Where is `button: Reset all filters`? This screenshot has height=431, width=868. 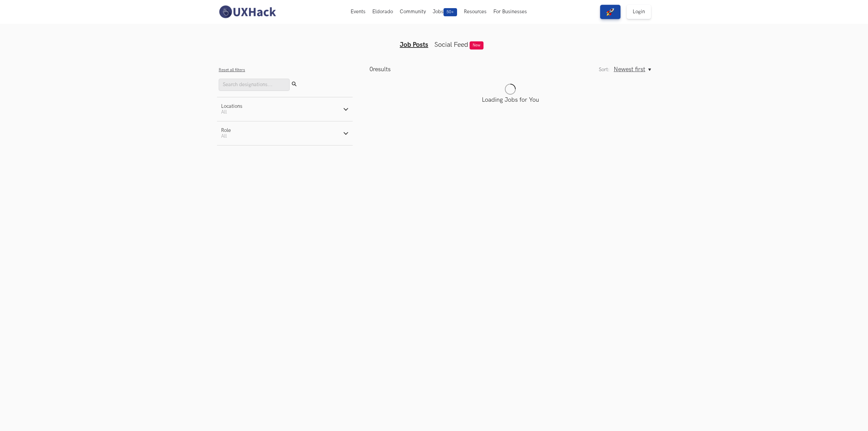 button: Reset all filters is located at coordinates (232, 70).